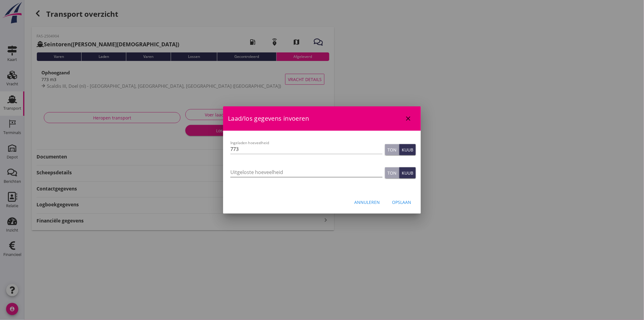 The image size is (644, 320). Describe the element at coordinates (367, 202) in the screenshot. I see `button: Annuleren` at that location.